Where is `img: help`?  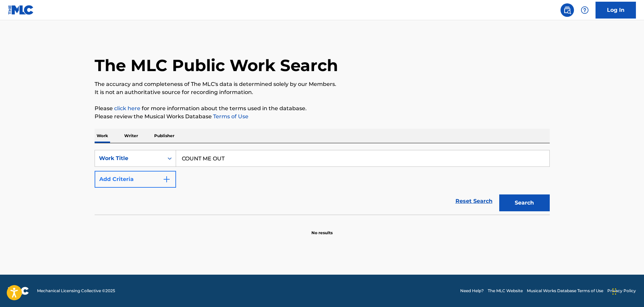 img: help is located at coordinates (585, 10).